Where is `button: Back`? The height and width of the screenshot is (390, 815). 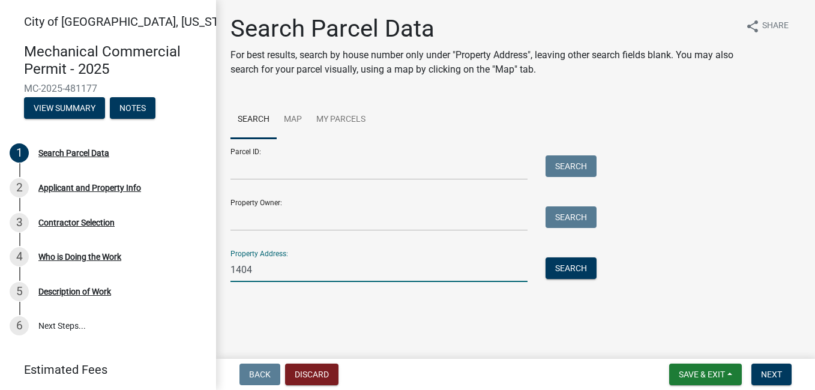 button: Back is located at coordinates (260, 374).